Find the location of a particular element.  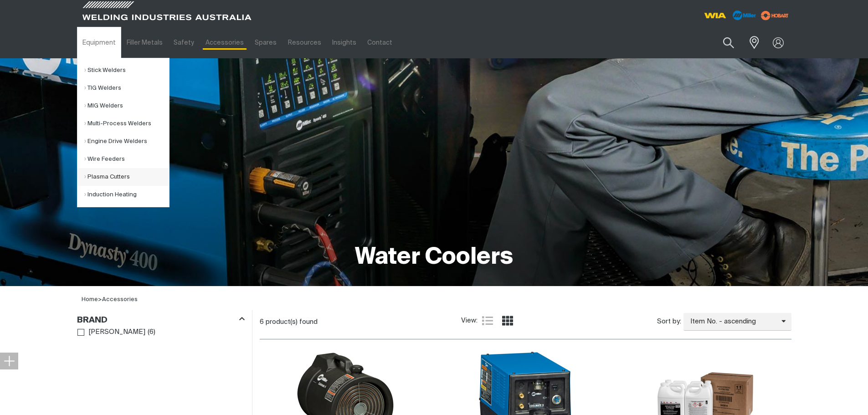

span: Sort by: is located at coordinates (670, 322).